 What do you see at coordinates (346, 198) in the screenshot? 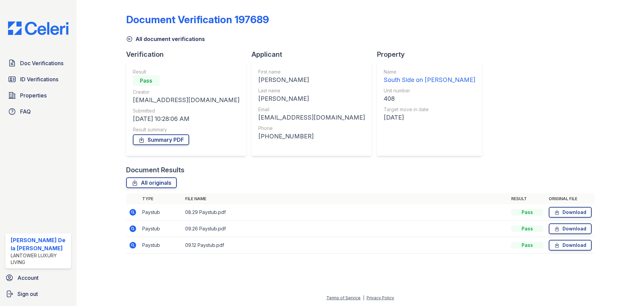
I see `th: File name` at bounding box center [346, 198].